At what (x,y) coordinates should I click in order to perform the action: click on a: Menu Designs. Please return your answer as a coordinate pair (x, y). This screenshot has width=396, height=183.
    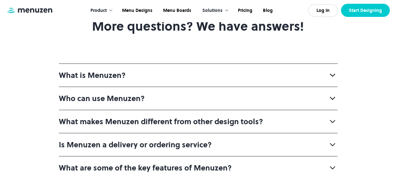
    Looking at the image, I should click on (136, 11).